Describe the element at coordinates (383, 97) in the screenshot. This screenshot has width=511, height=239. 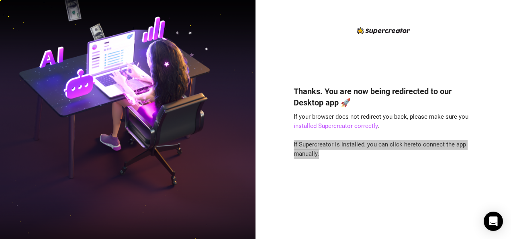
I see `h4: Thanks. You are now being redirected to our Desktop app 🚀` at that location.